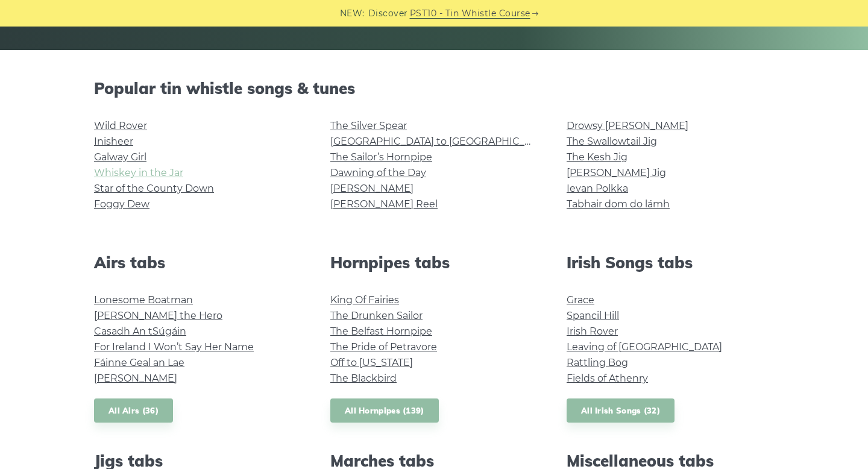 The width and height of the screenshot is (868, 469). Describe the element at coordinates (388, 14) in the screenshot. I see `span: Discover` at that location.